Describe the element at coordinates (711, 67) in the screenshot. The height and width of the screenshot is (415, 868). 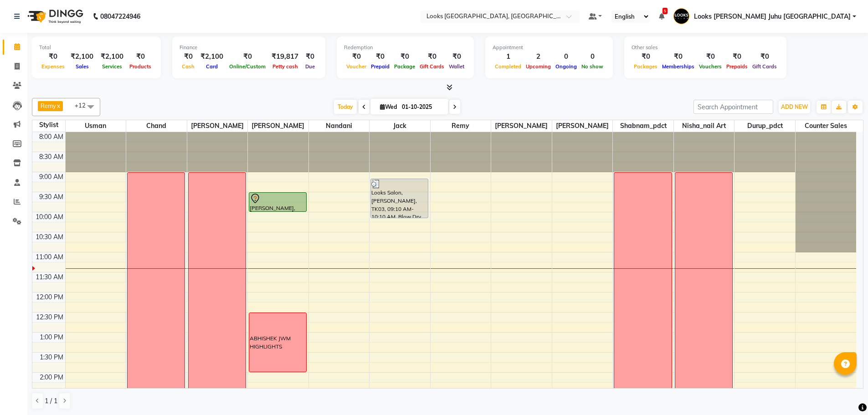
I see `span: Vouchers` at that location.